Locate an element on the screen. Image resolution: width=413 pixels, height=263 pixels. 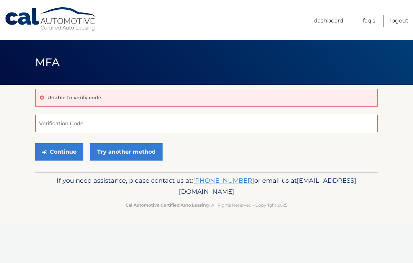
p: If you need assistance, please contact us at: or email us at is located at coordinates (207, 186).